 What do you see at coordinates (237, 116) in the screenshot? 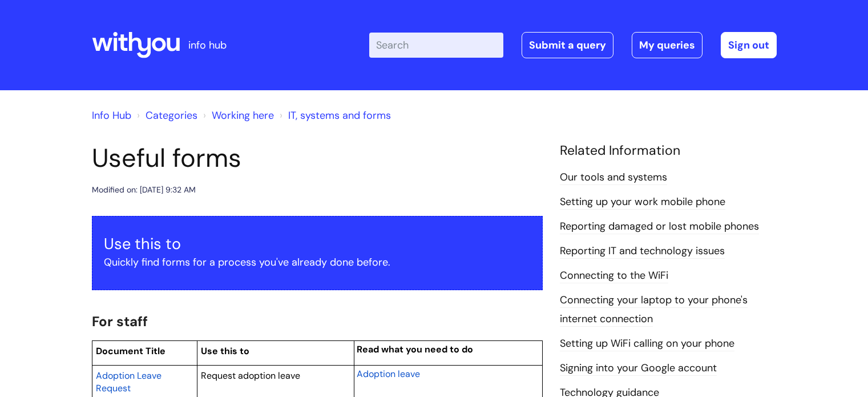
I see `li: Working here` at bounding box center [237, 116].